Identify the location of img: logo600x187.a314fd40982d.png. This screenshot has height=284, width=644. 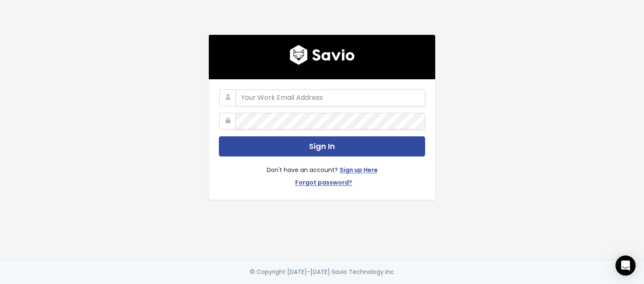
(322, 55).